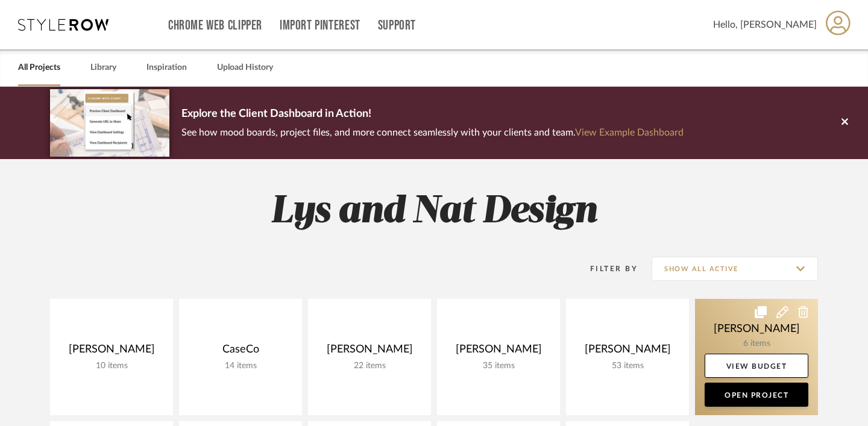 Image resolution: width=868 pixels, height=426 pixels. Describe the element at coordinates (627, 366) in the screenshot. I see `div: 53 items` at that location.